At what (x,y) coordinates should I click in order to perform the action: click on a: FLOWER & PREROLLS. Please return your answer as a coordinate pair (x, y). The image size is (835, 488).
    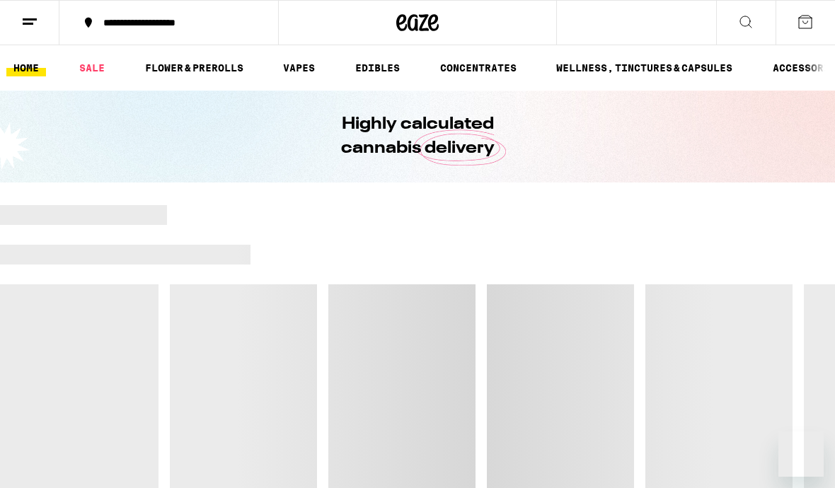
    Looking at the image, I should click on (194, 68).